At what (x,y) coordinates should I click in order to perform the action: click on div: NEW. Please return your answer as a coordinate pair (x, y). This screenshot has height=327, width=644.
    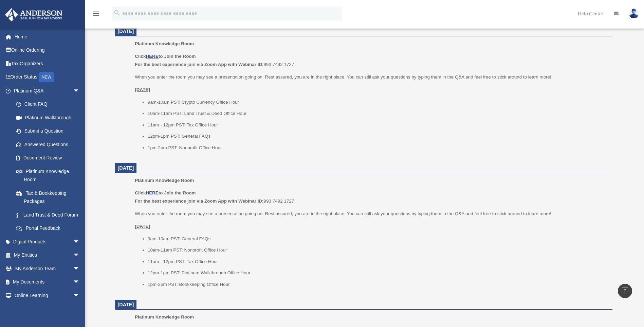
    Looking at the image, I should click on (46, 77).